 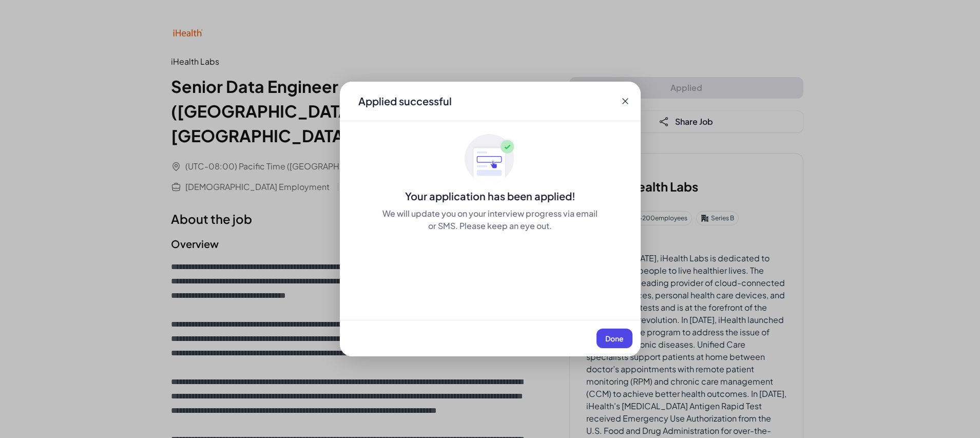 What do you see at coordinates (490, 219) in the screenshot?
I see `div: We will update you on your interview progress via email or SMS. Please keep an eye out.` at bounding box center [490, 219].